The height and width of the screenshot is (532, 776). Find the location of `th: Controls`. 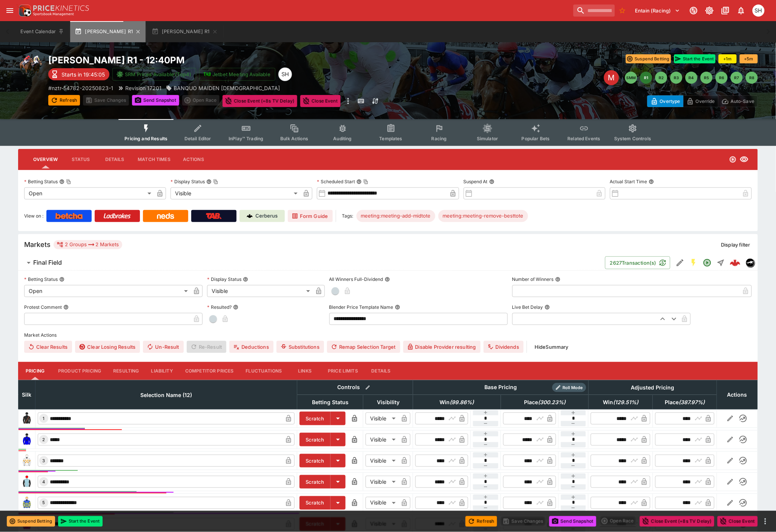

th: Controls is located at coordinates (355, 387).